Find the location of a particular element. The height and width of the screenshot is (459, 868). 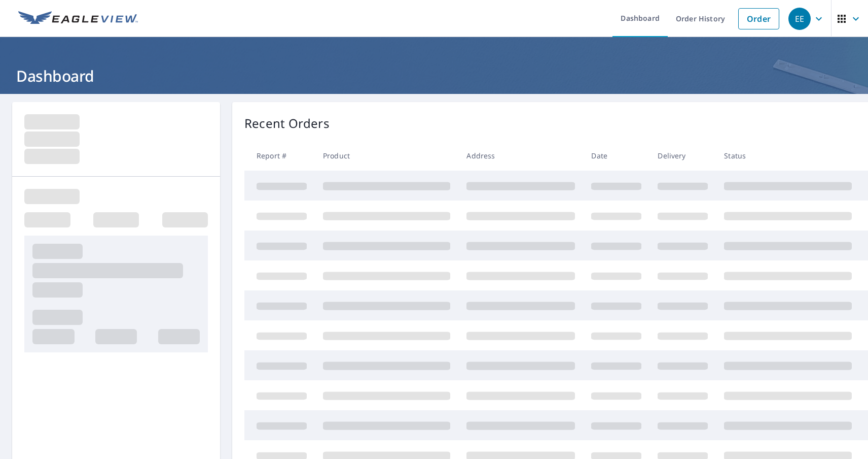

th: Date is located at coordinates (616, 155).